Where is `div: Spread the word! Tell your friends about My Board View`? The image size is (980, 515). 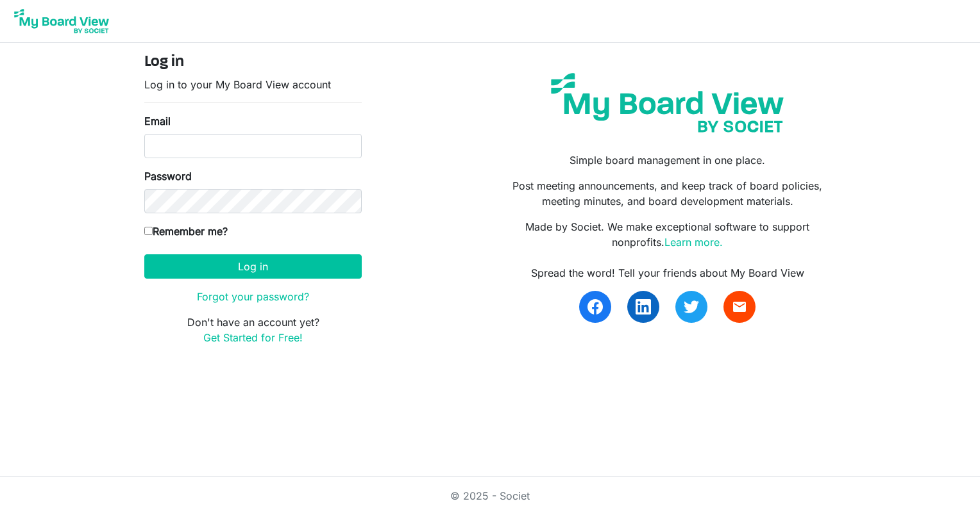 div: Spread the word! Tell your friends about My Board View is located at coordinates (667, 273).